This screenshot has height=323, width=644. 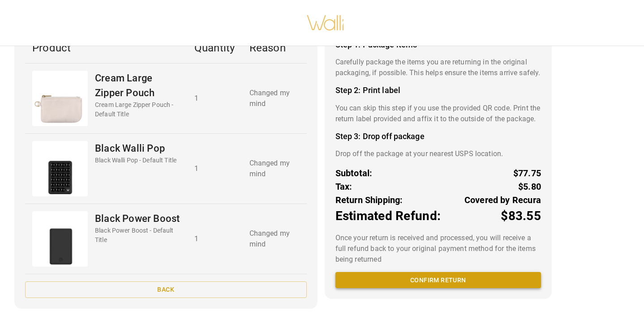 What do you see at coordinates (502, 200) in the screenshot?
I see `p: Covered by Recura` at bounding box center [502, 200].